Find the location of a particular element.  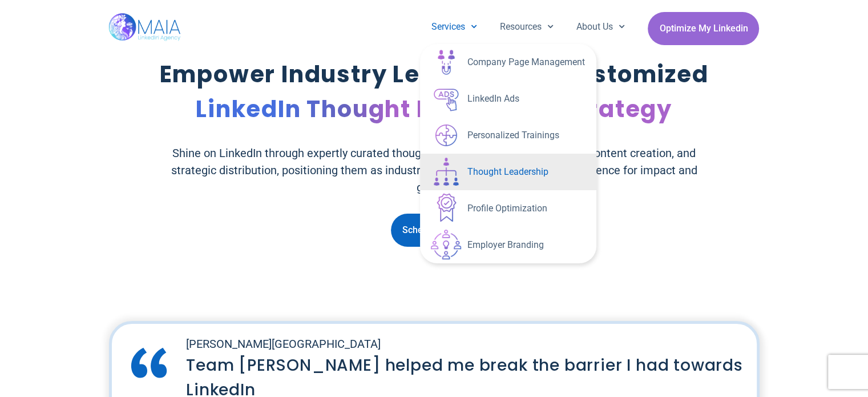

a: Employer Branding is located at coordinates (508, 245).